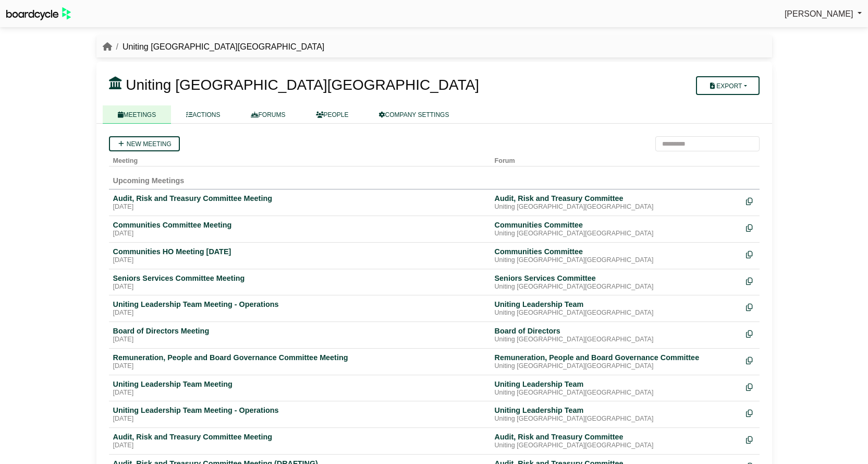  Describe the element at coordinates (214, 47) in the screenshot. I see `nav: breadcrumb` at that location.